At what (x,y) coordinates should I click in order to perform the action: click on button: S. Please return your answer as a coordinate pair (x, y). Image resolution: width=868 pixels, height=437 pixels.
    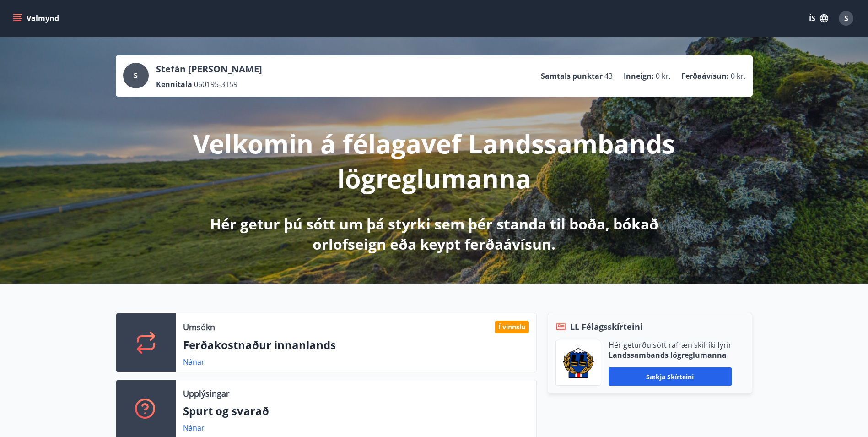
    Looking at the image, I should click on (846, 18).